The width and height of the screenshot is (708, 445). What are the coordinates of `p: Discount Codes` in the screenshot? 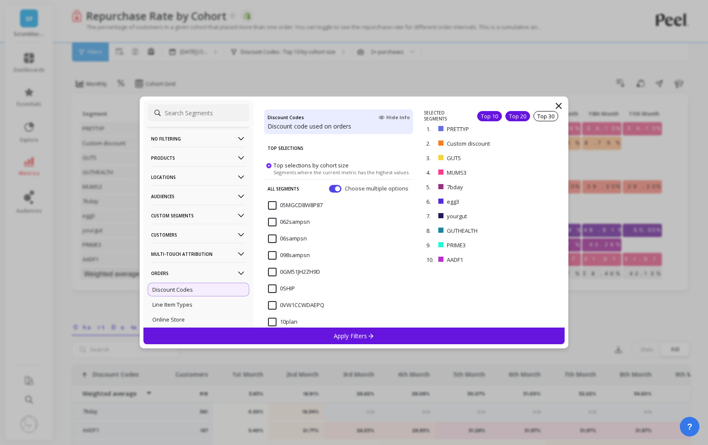 It's located at (172, 289).